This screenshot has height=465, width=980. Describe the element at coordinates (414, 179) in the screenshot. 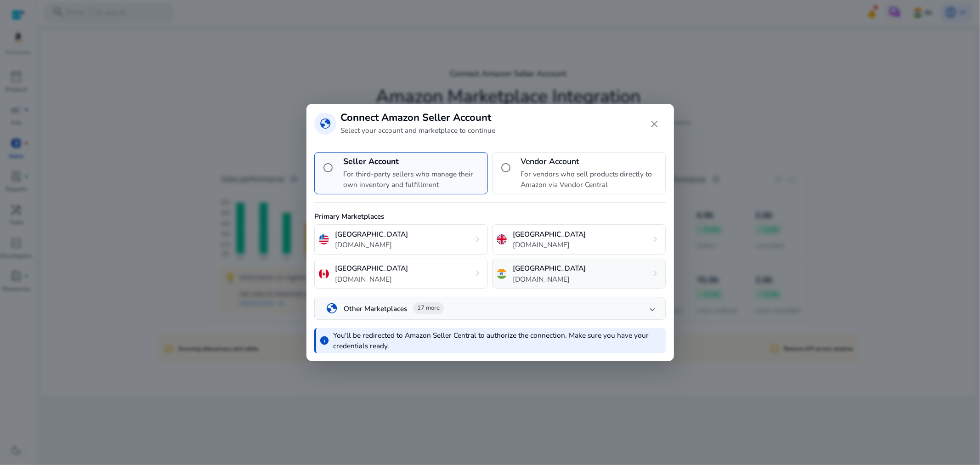

I see `p: For third-party sellers who manage their own inventory and fulfillment` at that location.